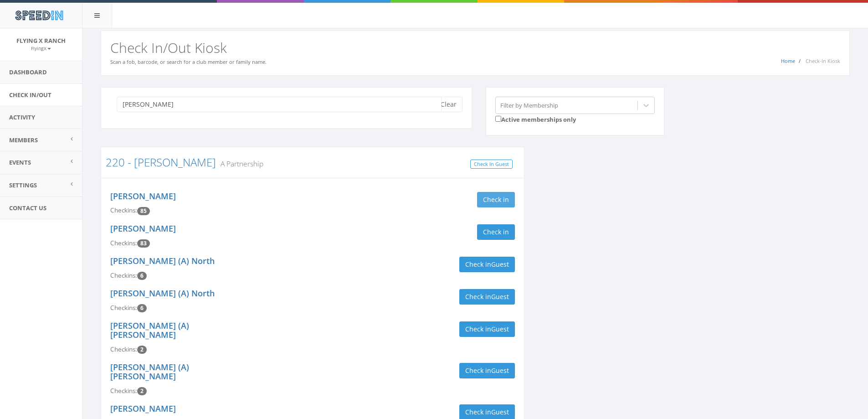  Describe the element at coordinates (41, 48) in the screenshot. I see `a: FlyingX` at that location.